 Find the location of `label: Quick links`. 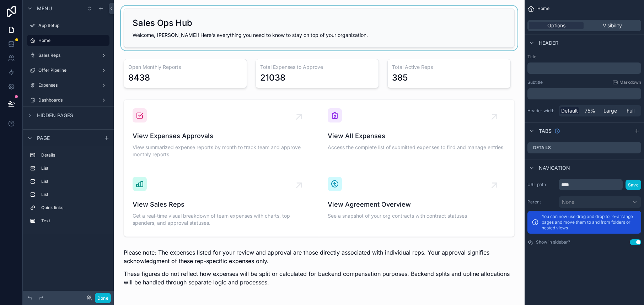

label: Quick links is located at coordinates (74, 208).